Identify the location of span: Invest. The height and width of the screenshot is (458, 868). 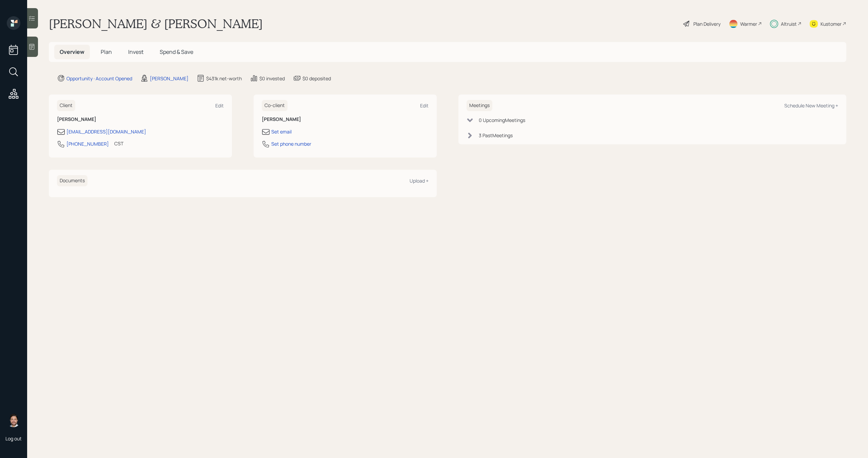
(136, 52).